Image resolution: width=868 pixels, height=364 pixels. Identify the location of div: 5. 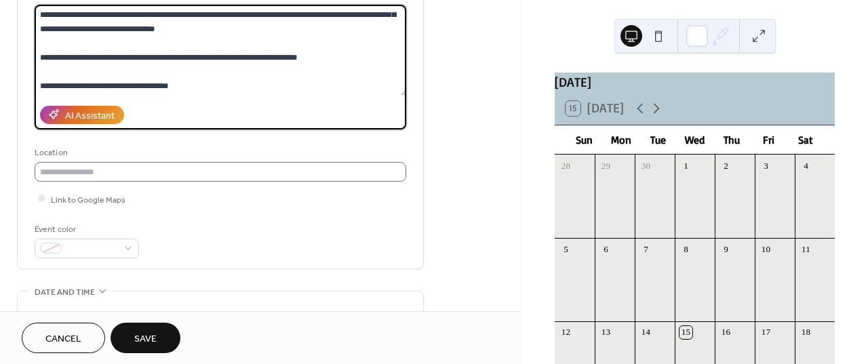
(566, 249).